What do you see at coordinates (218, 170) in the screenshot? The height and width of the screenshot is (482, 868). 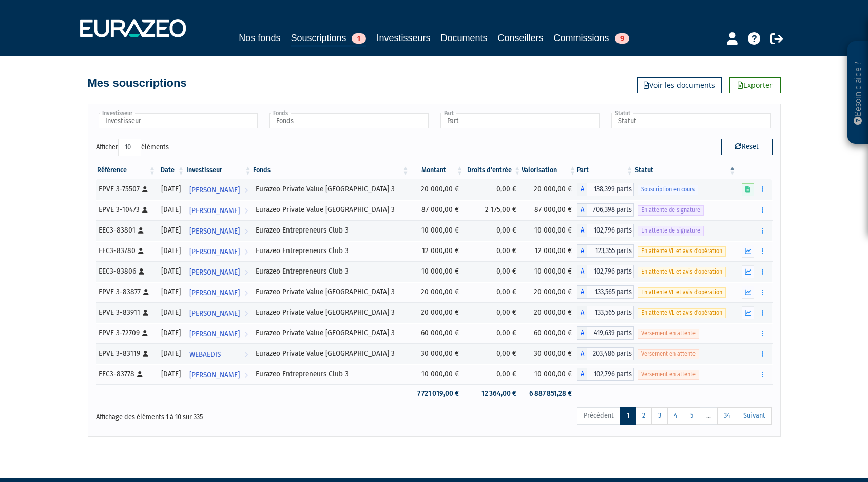 I see `th: Investisseur: activer pour trier la colonne par ordre croissant` at bounding box center [218, 170].